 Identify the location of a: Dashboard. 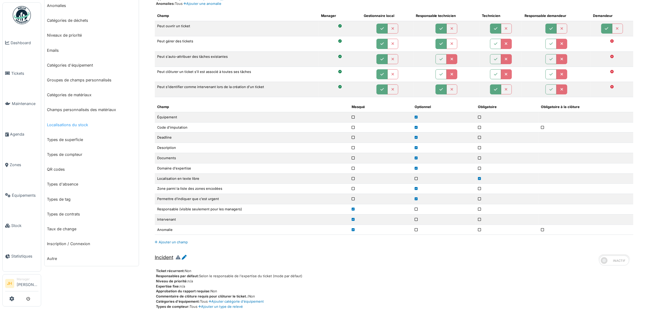
(22, 43).